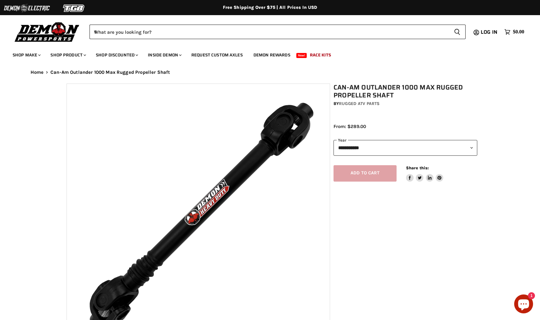 Image resolution: width=540 pixels, height=320 pixels. Describe the element at coordinates (270, 8) in the screenshot. I see `div: Free Shipping Over $75 | All Prices In USD` at that location.